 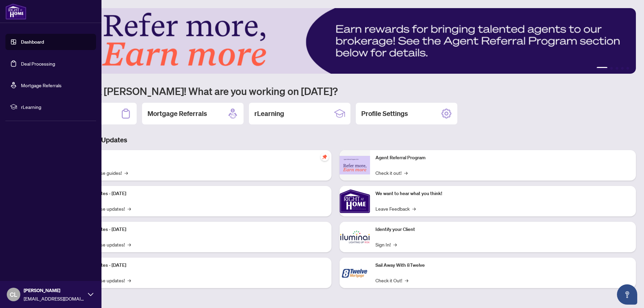 What do you see at coordinates (386, 244) in the screenshot?
I see `a: Sign In!→` at bounding box center [386, 244].